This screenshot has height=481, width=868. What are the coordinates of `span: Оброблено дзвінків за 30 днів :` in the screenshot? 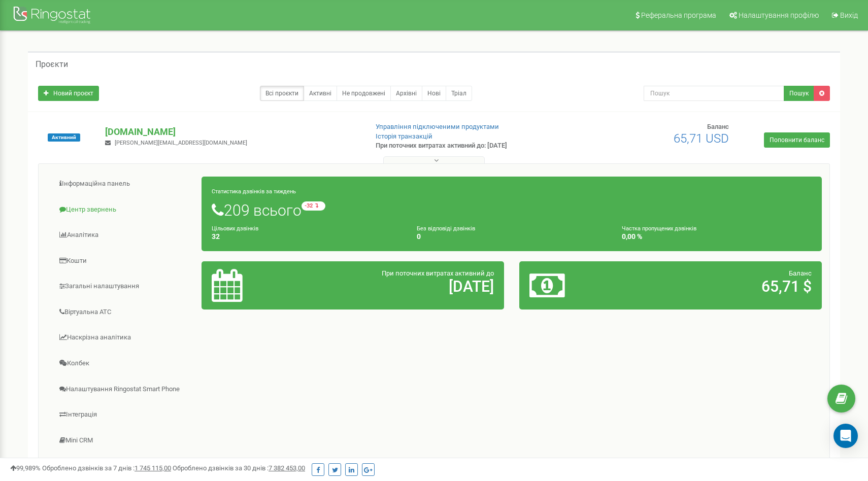 It's located at (238, 468).